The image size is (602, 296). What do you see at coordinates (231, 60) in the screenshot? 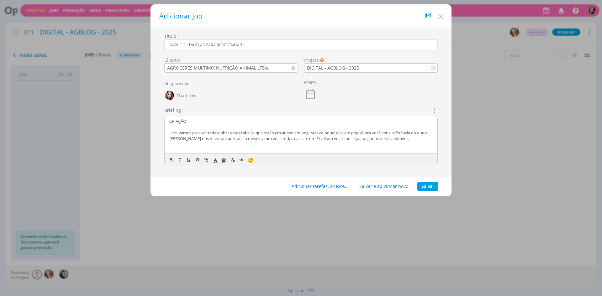
I see `div: Cliente` at bounding box center [231, 60].